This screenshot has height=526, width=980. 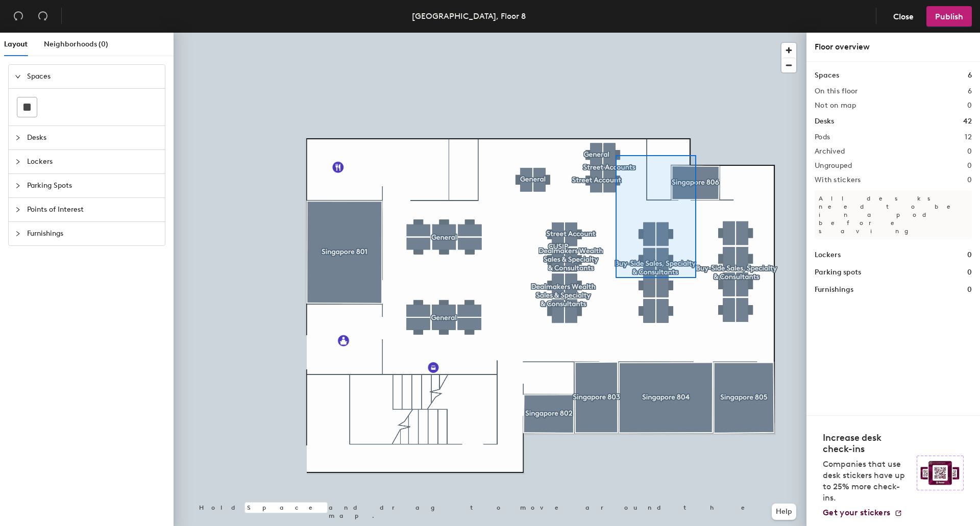 What do you see at coordinates (829, 151) in the screenshot?
I see `h2: Archived` at bounding box center [829, 151].